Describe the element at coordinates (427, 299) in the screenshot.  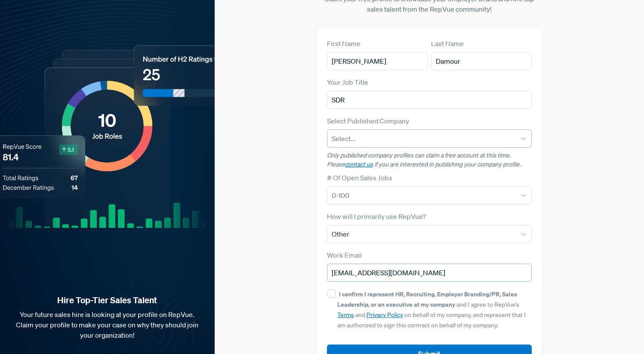
I see `strong: I confirm I represent HR, Recruiting, Employer Branding/PR, Sales Leadership, or an executive at ...` at that location.